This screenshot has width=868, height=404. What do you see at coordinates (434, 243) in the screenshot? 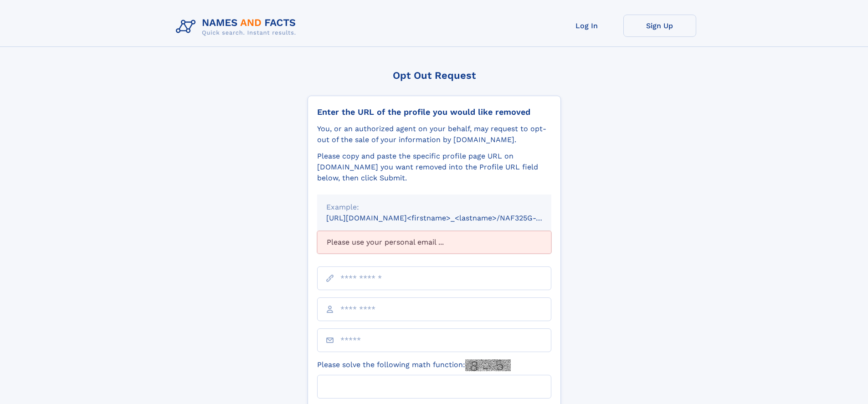
I see `div: Please use your personal email ...` at bounding box center [434, 243].